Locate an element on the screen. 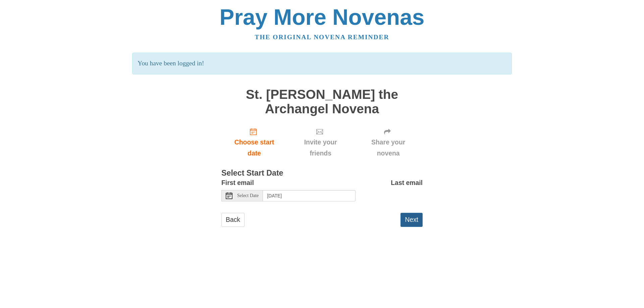 Image resolution: width=644 pixels, height=308 pixels. a: The original novena reminder is located at coordinates (322, 37).